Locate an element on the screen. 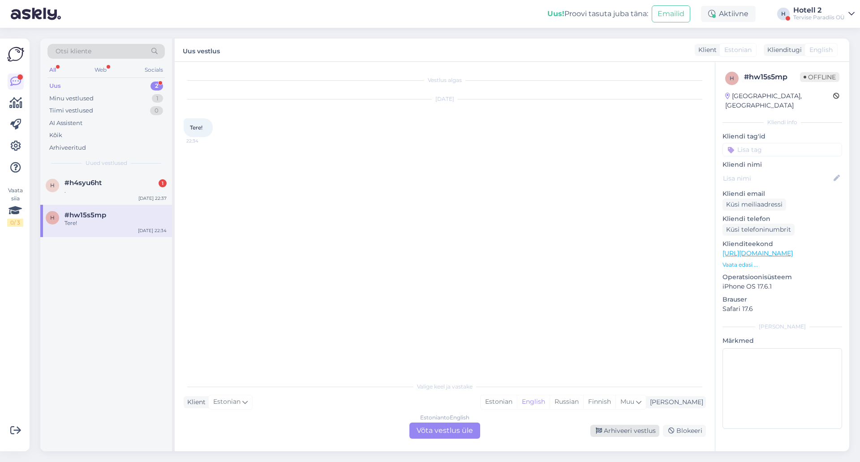  p: Klienditeekond is located at coordinates (782, 244).